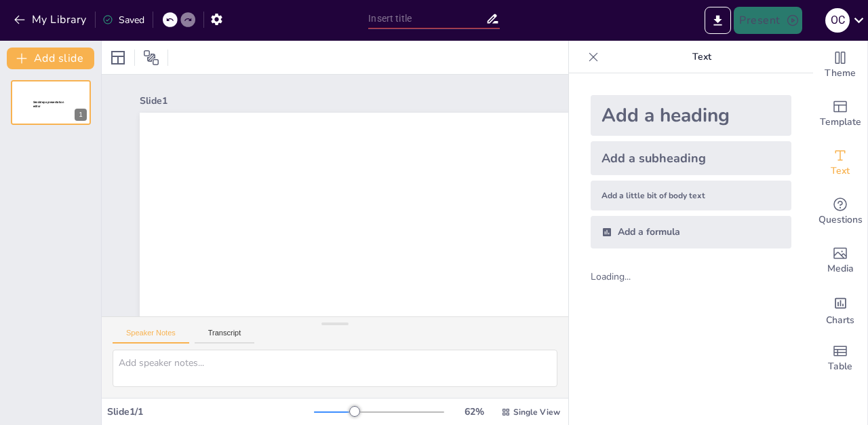 The height and width of the screenshot is (425, 868). Describe the element at coordinates (49, 104) in the screenshot. I see `span: Sendsteps presentation editor` at that location.